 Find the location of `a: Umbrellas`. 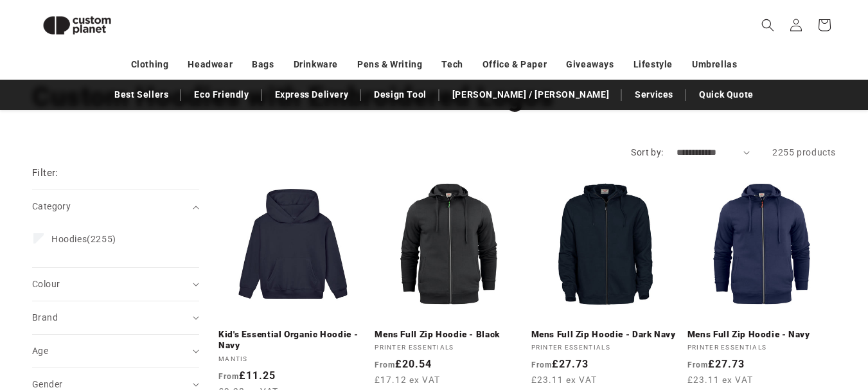

a: Umbrellas is located at coordinates (714, 64).